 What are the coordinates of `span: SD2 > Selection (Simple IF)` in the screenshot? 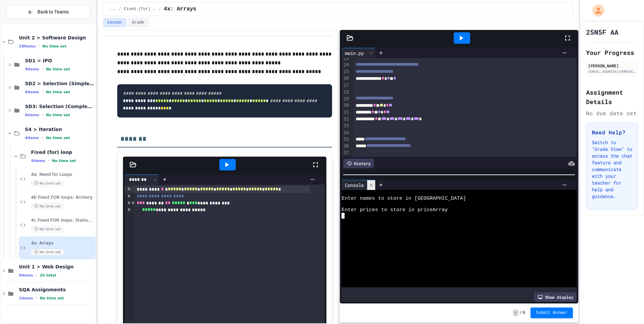 It's located at (60, 83).